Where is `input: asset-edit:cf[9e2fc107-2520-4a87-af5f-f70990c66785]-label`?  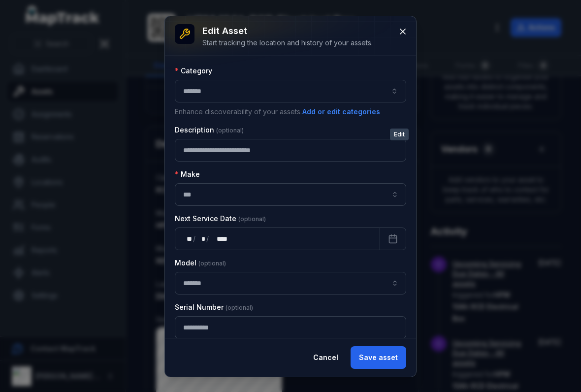 input: asset-edit:cf[9e2fc107-2520-4a87-af5f-f70990c66785]-label is located at coordinates (290, 194).